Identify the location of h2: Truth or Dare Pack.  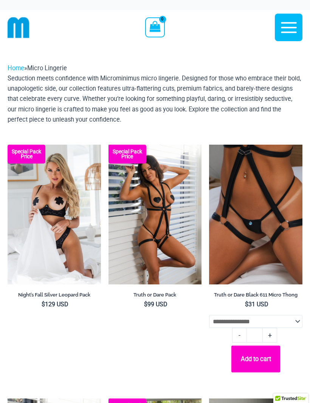
(155, 294).